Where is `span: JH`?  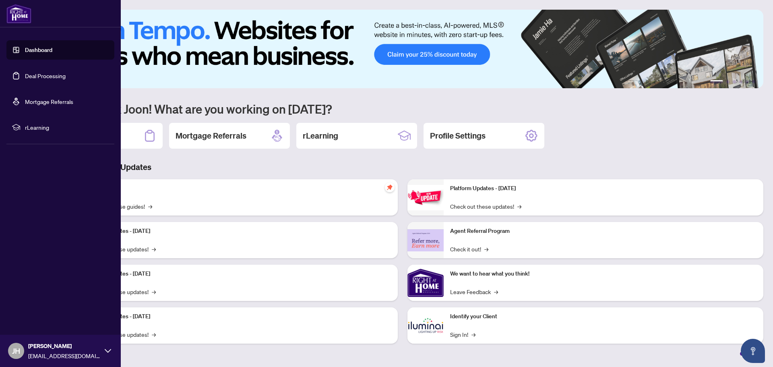
span: JH is located at coordinates (16, 351).